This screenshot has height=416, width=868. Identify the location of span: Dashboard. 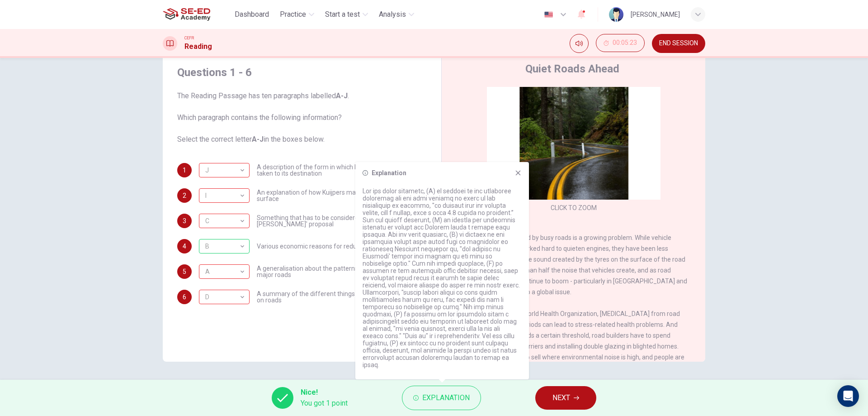
(252, 15).